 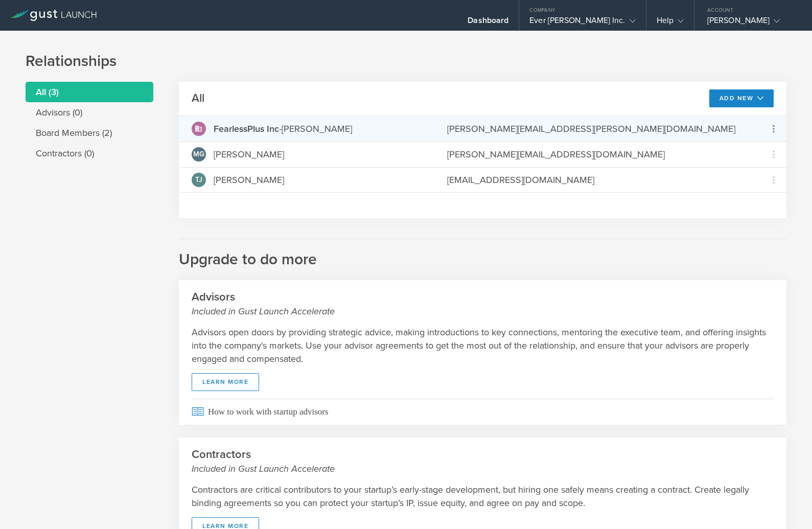 What do you see at coordinates (199, 154) in the screenshot?
I see `span: MG` at bounding box center [199, 154].